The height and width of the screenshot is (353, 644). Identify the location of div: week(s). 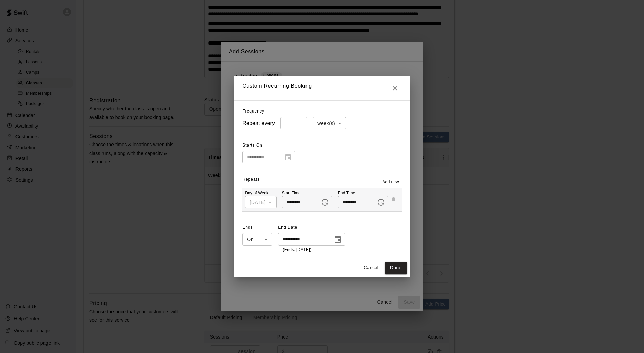
(329, 123).